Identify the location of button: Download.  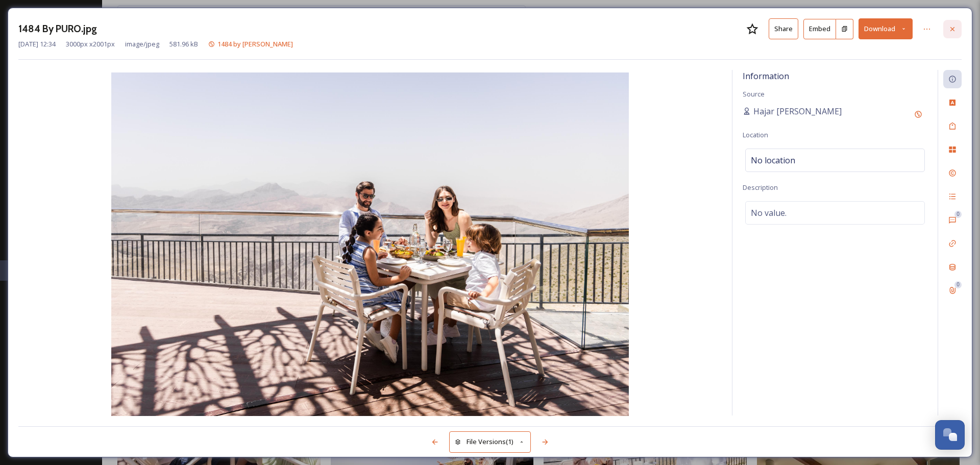
(886, 28).